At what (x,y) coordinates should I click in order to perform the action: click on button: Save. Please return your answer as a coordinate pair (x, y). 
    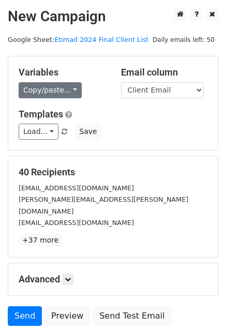
    Looking at the image, I should click on (88, 132).